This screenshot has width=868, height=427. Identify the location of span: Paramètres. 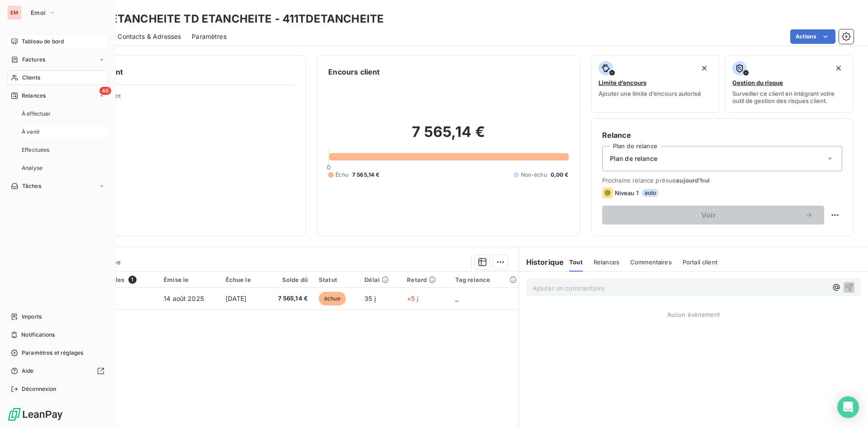
(209, 36).